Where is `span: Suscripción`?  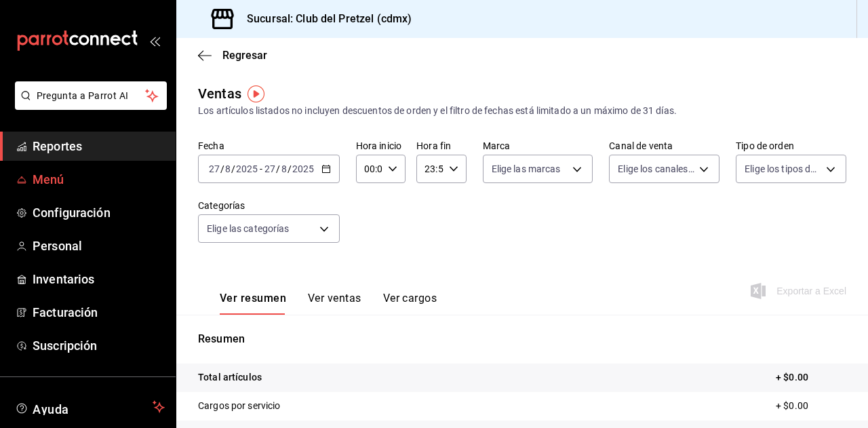 span: Suscripción is located at coordinates (98, 345).